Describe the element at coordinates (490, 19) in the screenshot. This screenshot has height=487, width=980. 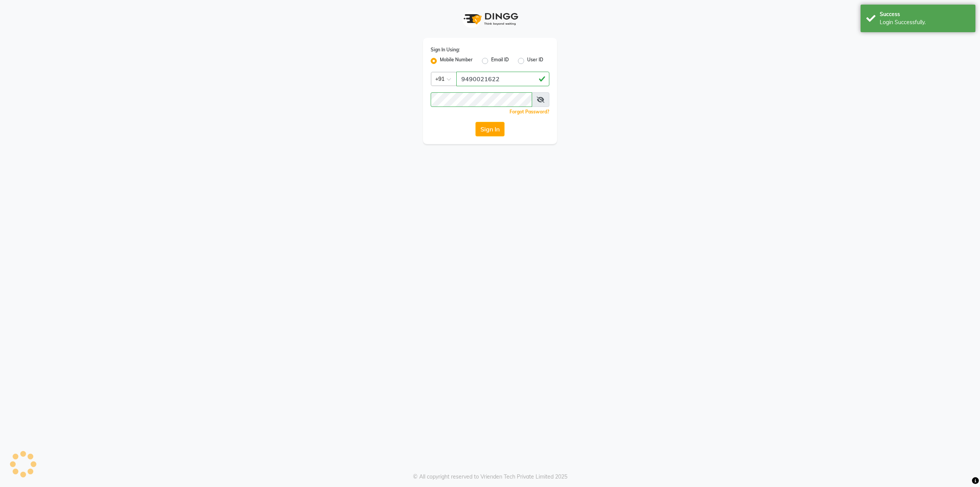
I see `img: logo1.svg` at that location.